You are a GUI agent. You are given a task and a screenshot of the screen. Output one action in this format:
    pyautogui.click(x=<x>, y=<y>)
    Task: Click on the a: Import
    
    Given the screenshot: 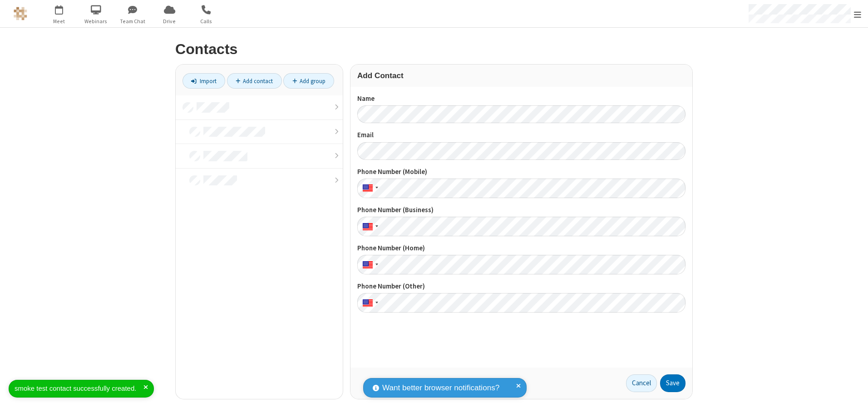 What is the action you would take?
    pyautogui.click(x=204, y=81)
    